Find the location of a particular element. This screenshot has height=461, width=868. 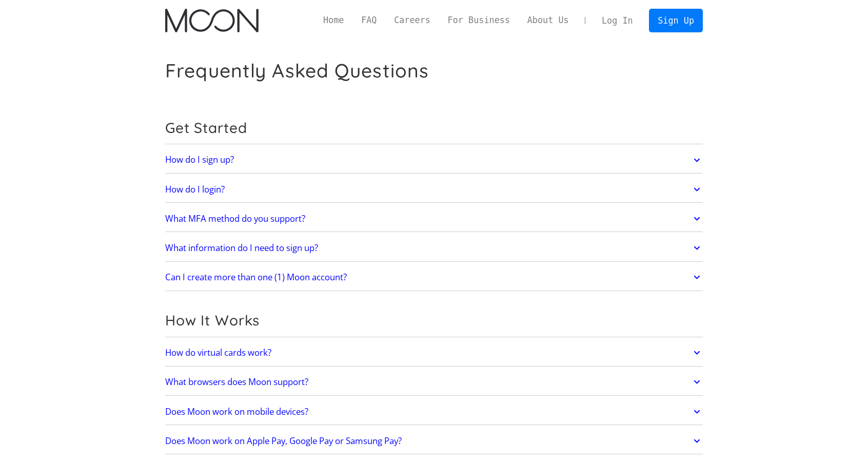

h2: What information do I need to sign up? is located at coordinates (242, 248).